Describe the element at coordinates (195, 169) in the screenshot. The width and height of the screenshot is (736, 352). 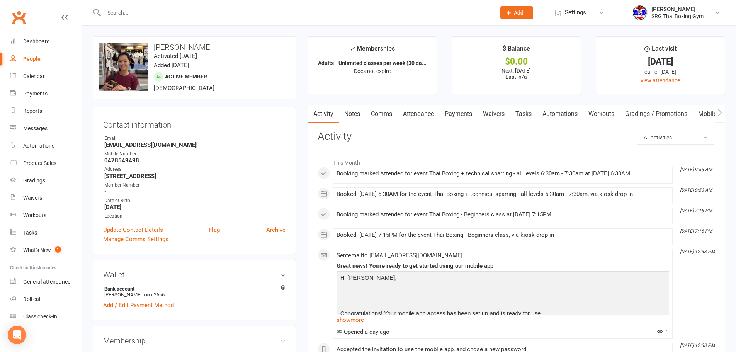
I see `div: Address` at that location.